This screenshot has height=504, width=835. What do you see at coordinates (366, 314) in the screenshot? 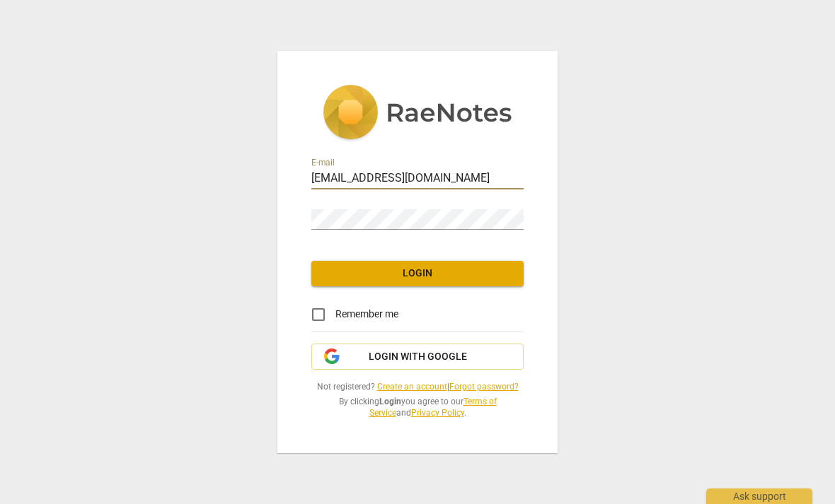
I see `span: Remember me` at bounding box center [366, 314].